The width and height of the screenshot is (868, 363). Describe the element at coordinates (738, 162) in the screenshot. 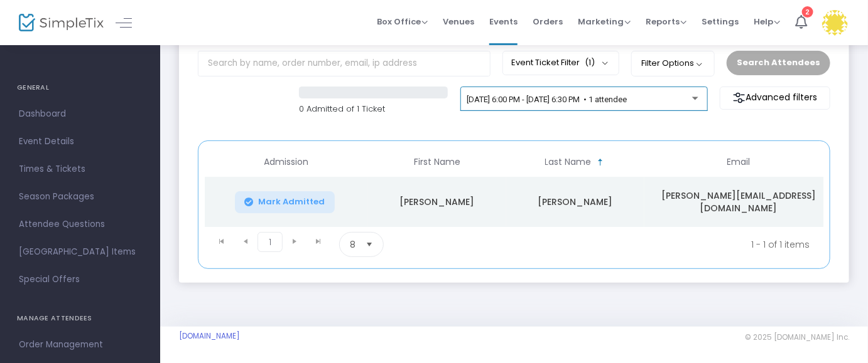

I see `span: Email` at that location.